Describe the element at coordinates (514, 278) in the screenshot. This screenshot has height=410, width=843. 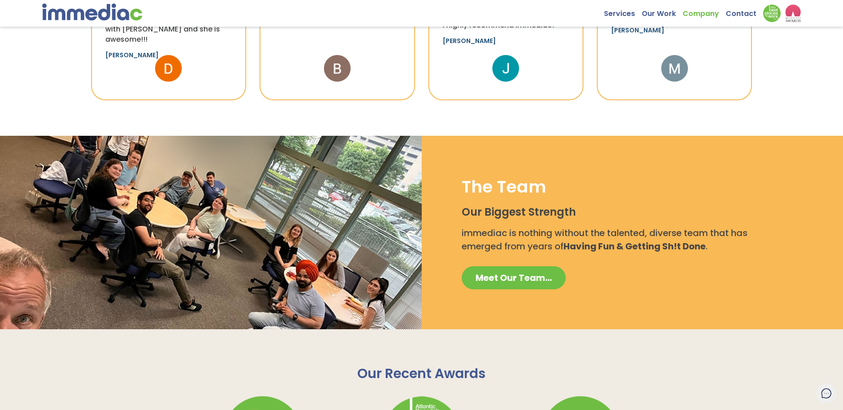
I see `span: Meet Our Team...` at that location.